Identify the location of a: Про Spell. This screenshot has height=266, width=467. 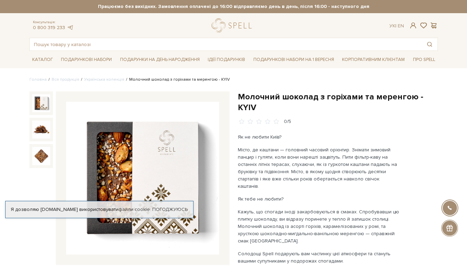
(424, 60).